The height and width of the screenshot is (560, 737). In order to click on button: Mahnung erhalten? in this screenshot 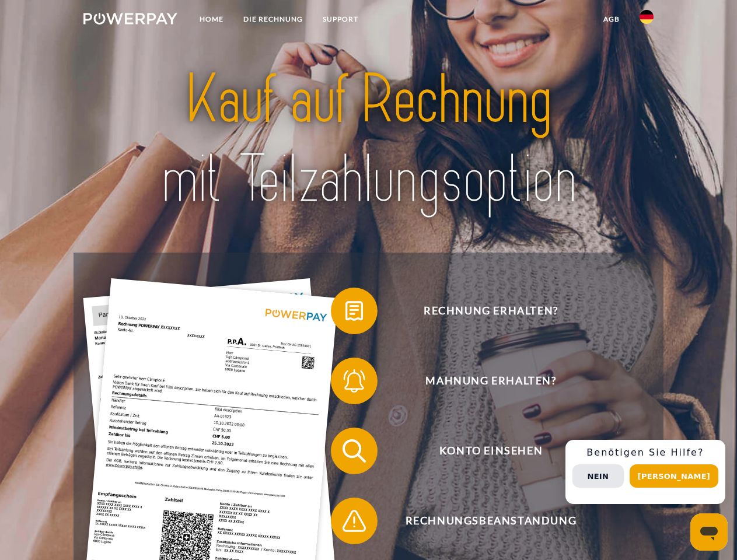, I will do `click(482, 381)`.